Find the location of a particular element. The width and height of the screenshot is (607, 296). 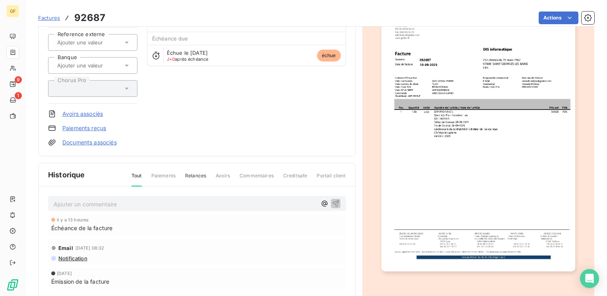

span: Avoirs is located at coordinates (223, 179).